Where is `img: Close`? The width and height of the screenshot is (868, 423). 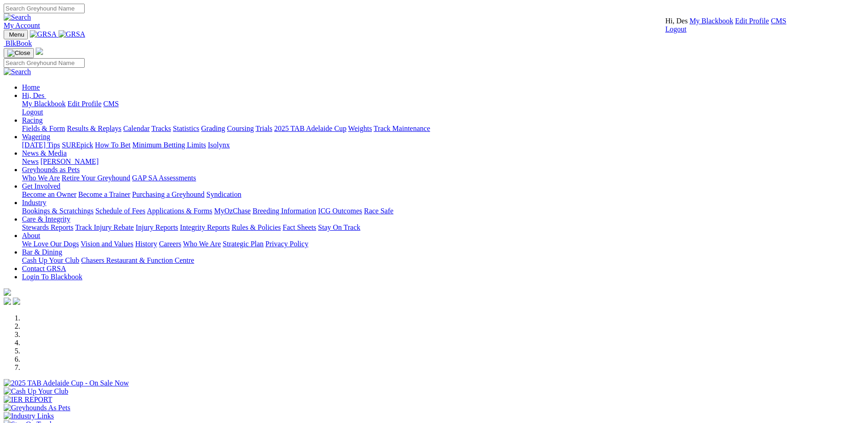
img: Close is located at coordinates (18, 53).